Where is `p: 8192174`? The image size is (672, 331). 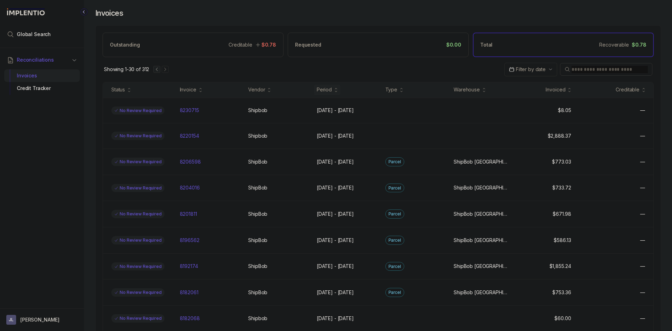 p: 8192174 is located at coordinates (189, 266).